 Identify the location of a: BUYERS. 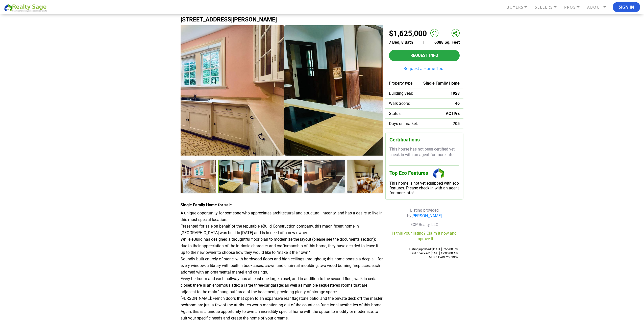
(519, 7).